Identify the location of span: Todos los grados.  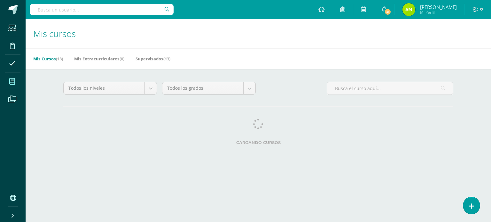
(203, 88).